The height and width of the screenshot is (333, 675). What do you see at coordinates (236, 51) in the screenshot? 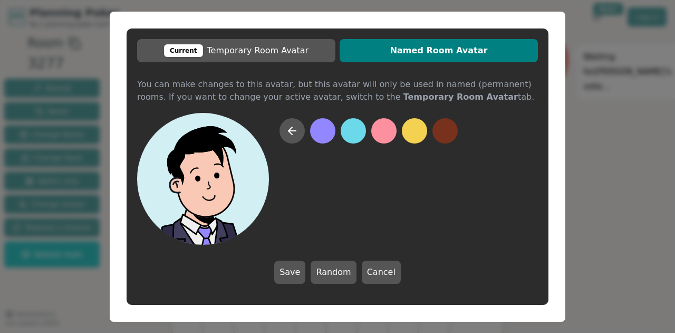
I see `button: CurrentTemporary Room Avatar` at bounding box center [236, 51].